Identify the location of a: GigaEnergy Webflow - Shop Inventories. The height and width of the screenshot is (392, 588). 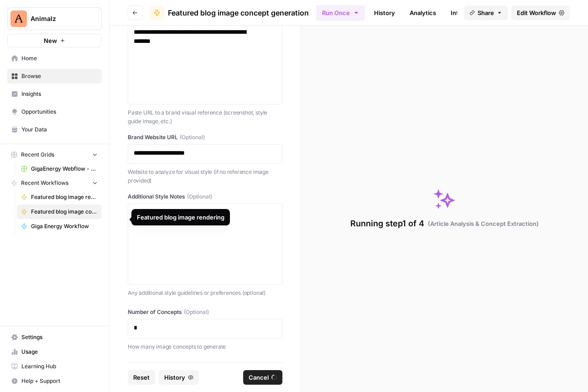
(60, 169).